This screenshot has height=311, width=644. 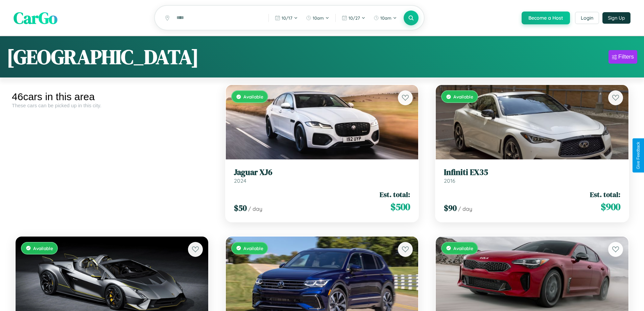 What do you see at coordinates (626, 57) in the screenshot?
I see `div: Filters` at bounding box center [626, 57].